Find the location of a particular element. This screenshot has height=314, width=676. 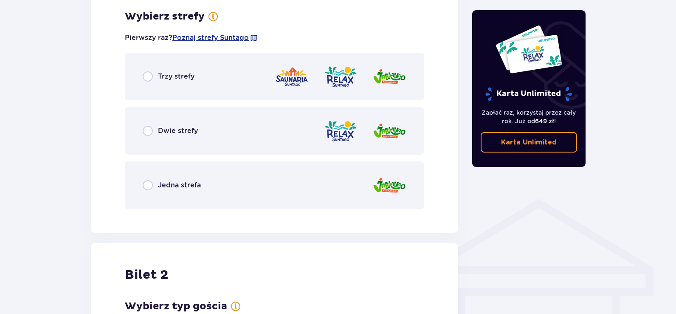

p: Bilet 2 is located at coordinates (147, 275).